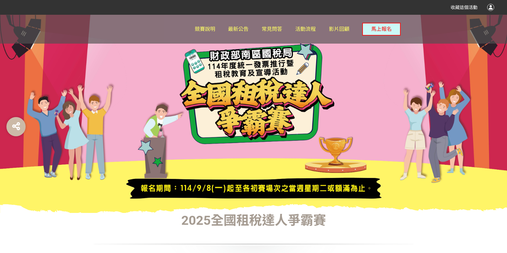  I want to click on a: 競賽說明, so click(205, 29).